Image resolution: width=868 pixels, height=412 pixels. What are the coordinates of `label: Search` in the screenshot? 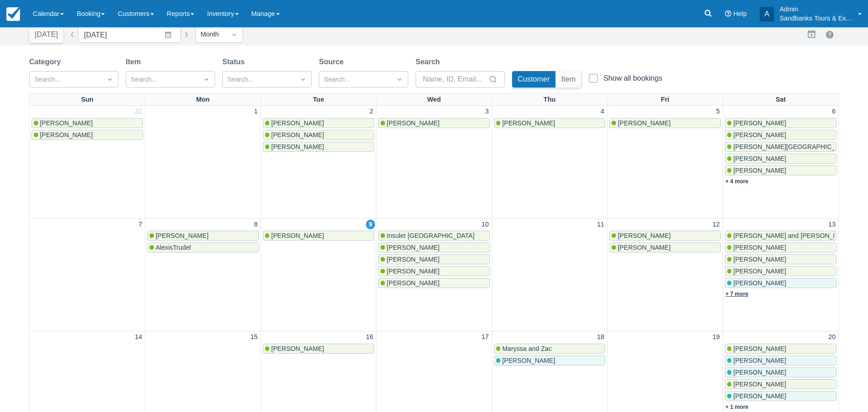 It's located at (430, 62).